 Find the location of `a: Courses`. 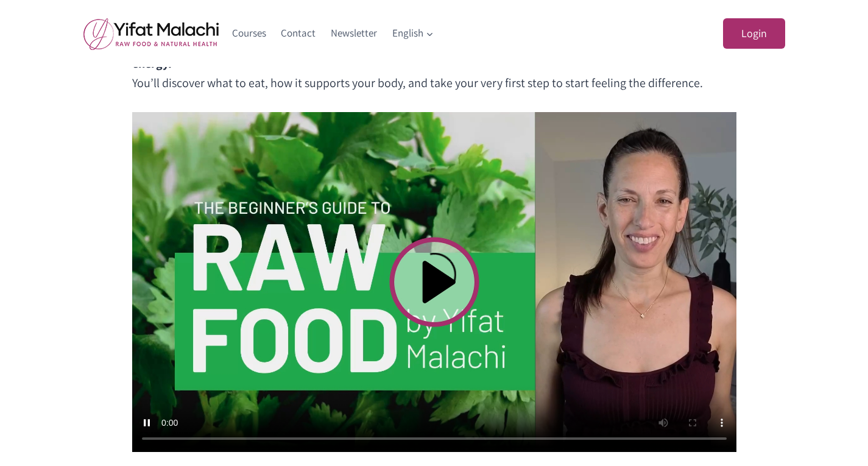

a: Courses is located at coordinates (249, 34).